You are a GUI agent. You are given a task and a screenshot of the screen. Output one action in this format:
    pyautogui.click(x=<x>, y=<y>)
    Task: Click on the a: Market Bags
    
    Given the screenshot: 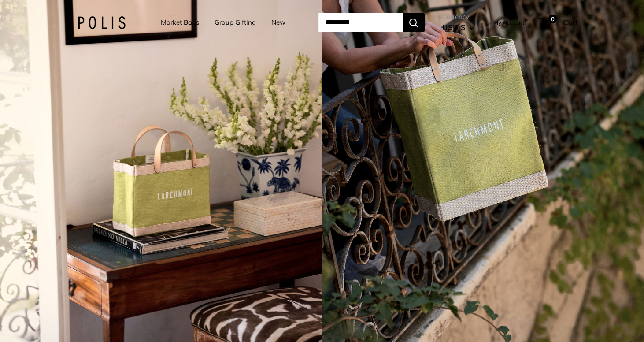 What is the action you would take?
    pyautogui.click(x=179, y=22)
    